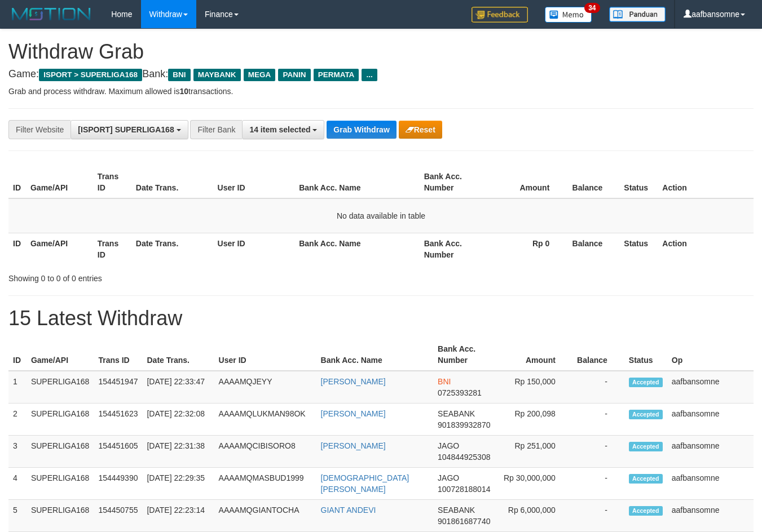  What do you see at coordinates (90, 75) in the screenshot?
I see `span: ISPORT > SUPERLIGA168` at bounding box center [90, 75].